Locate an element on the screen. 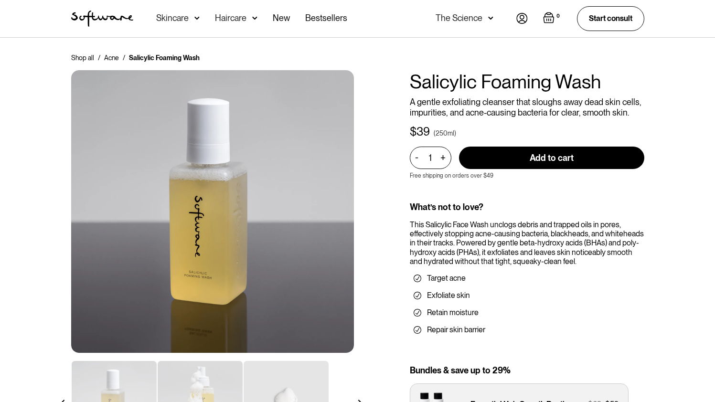 The image size is (715, 402). div: 39 is located at coordinates (423, 132).